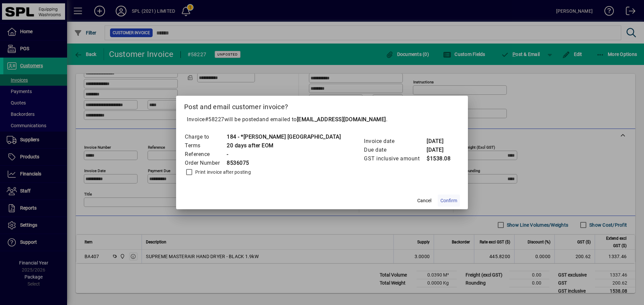 Image resolution: width=644 pixels, height=305 pixels. What do you see at coordinates (215, 119) in the screenshot?
I see `span: #58227` at bounding box center [215, 119].